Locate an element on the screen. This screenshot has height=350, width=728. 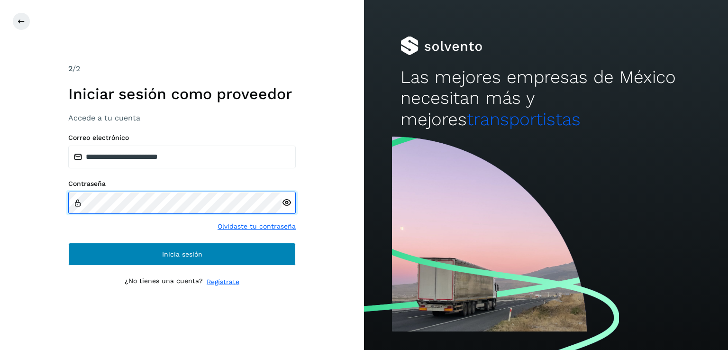
h3: Accede a tu cuenta is located at coordinates (182, 118).